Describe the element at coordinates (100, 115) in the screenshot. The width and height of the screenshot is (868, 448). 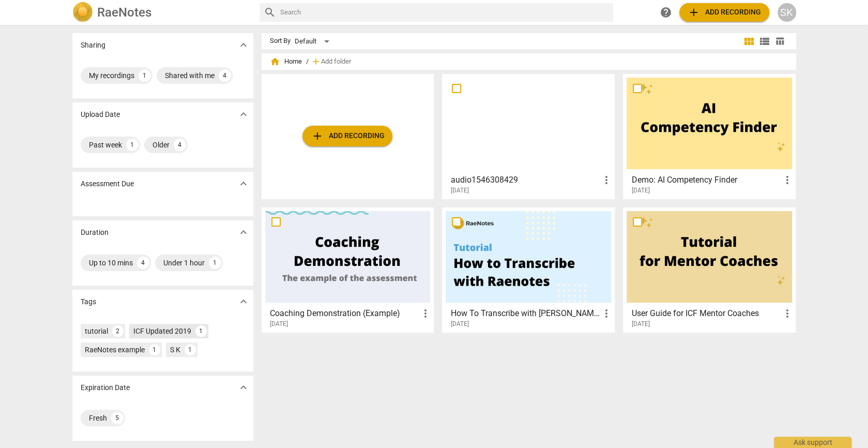
I see `p: Upload Date` at that location.